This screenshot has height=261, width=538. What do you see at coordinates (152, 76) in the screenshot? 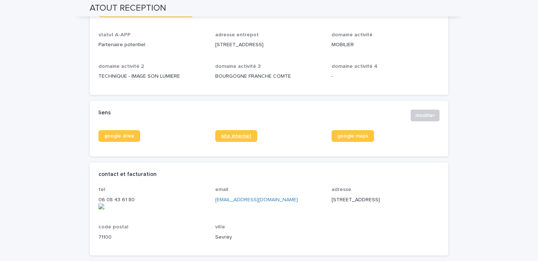
I see `p: TECHNIQUE - IMAGE SON LUMIERE` at bounding box center [152, 76].